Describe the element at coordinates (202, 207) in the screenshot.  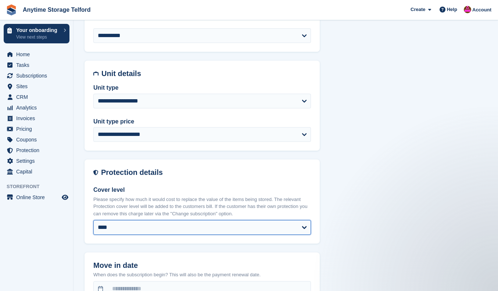
I see `p: Please specify how much it would cost to replace the value of the items being stored. The relevan...` at that location.